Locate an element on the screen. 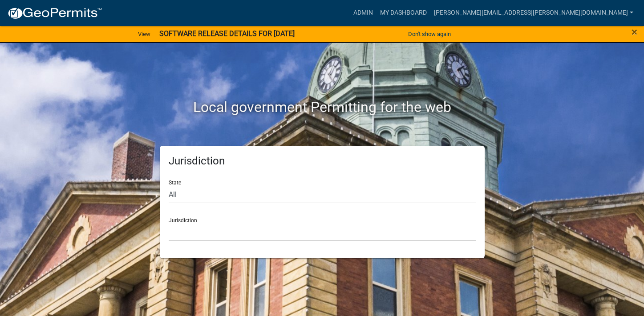 The height and width of the screenshot is (316, 644). h5: Jurisdiction is located at coordinates (323, 161).